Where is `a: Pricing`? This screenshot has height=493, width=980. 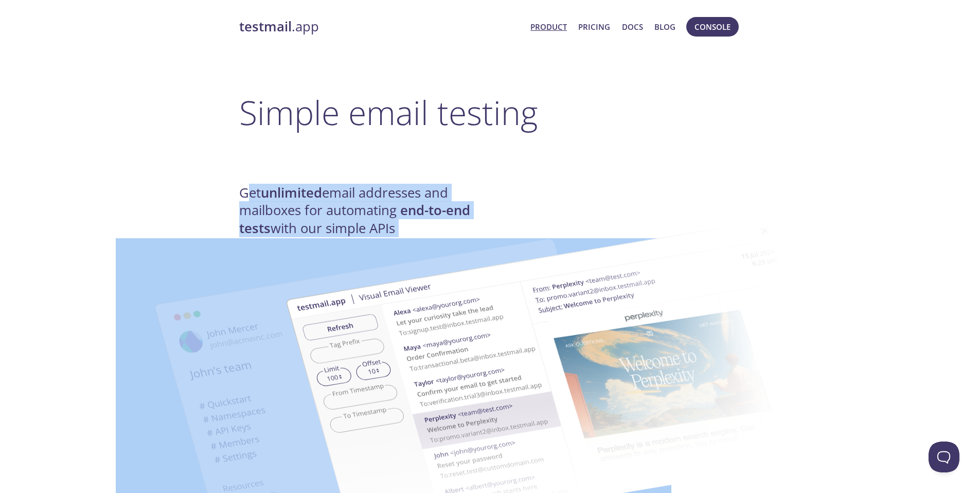 a: Pricing is located at coordinates (594, 27).